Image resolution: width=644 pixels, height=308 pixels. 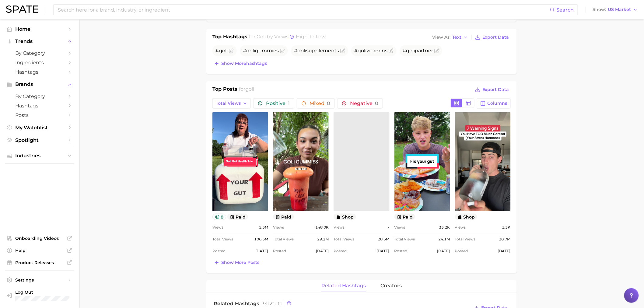 What do you see at coordinates (22, 9) in the screenshot?
I see `img: SPATE` at bounding box center [22, 9].